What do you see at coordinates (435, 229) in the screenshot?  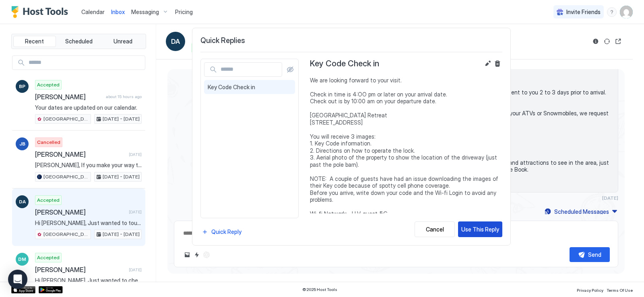 I see `div: Cancel` at bounding box center [435, 229].